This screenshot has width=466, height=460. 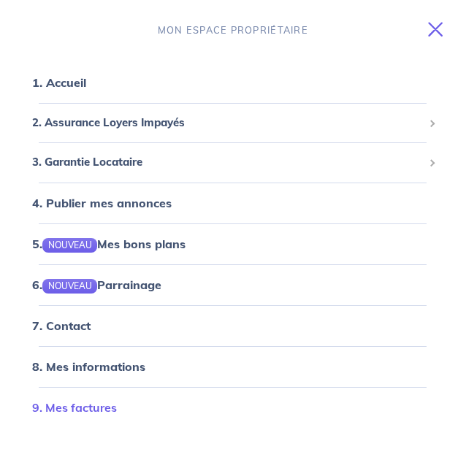 What do you see at coordinates (233, 326) in the screenshot?
I see `div: 7. Contact` at bounding box center [233, 326].